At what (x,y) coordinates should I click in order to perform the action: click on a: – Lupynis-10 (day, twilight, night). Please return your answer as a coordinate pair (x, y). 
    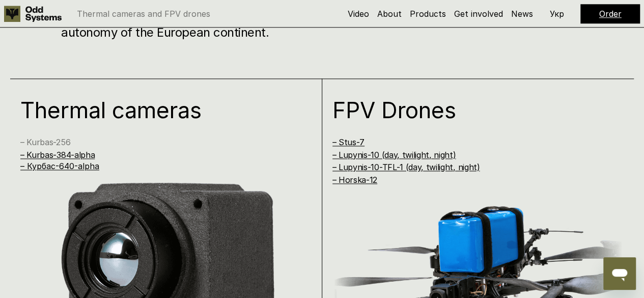
    Looking at the image, I should click on (394, 155).